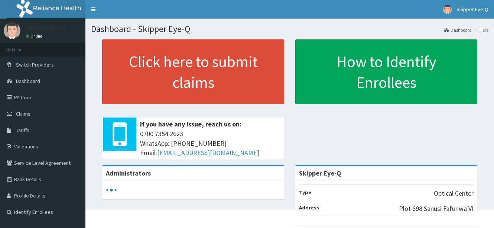  What do you see at coordinates (23, 114) in the screenshot?
I see `span: Claims` at bounding box center [23, 114].